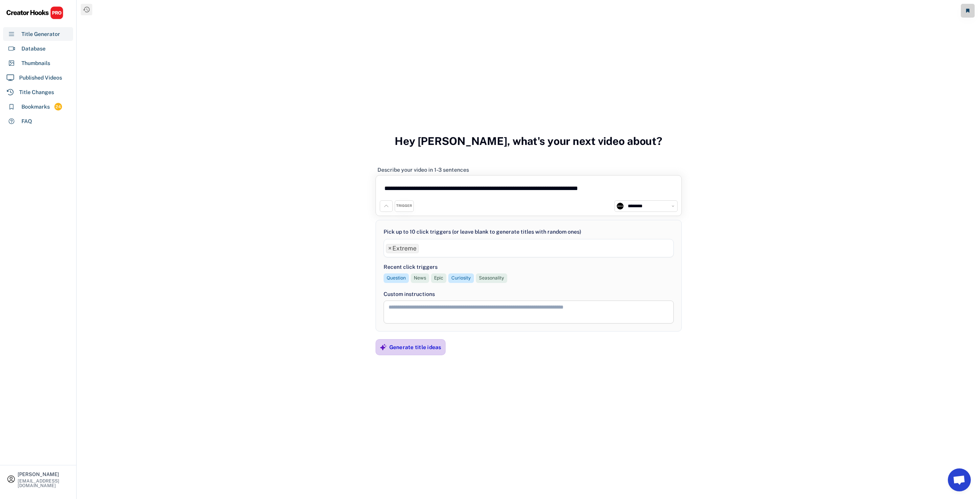 The width and height of the screenshot is (980, 499). Describe the element at coordinates (59, 106) in the screenshot. I see `div: 24` at that location.